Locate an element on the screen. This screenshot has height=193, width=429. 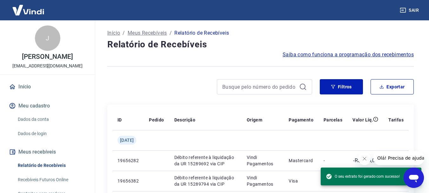
p: Meus Recebíveis is located at coordinates (147, 33).